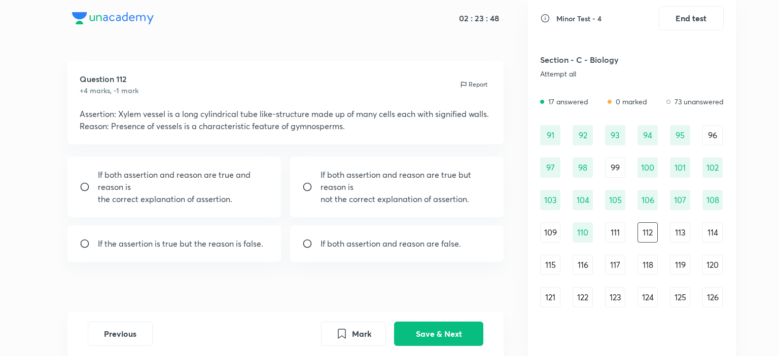  I want to click on div: 125, so click(680, 298).